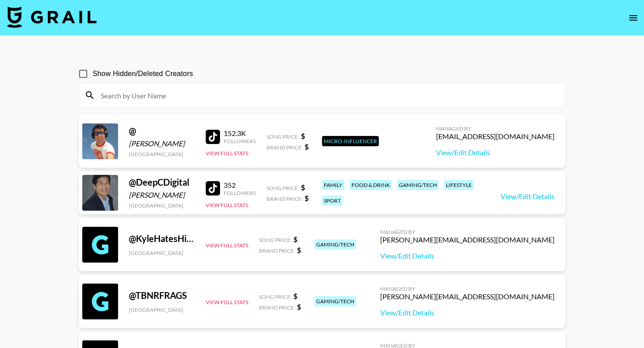 The image size is (644, 348). Describe the element at coordinates (633, 18) in the screenshot. I see `button: open drawer` at that location.